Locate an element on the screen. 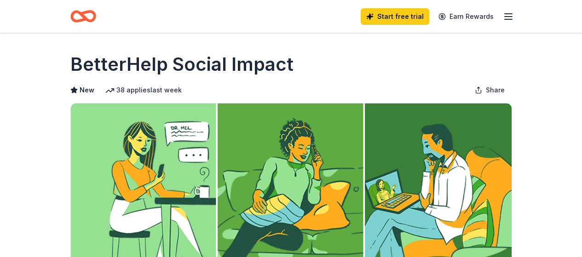 This screenshot has height=257, width=582. button: Share is located at coordinates (490, 90).